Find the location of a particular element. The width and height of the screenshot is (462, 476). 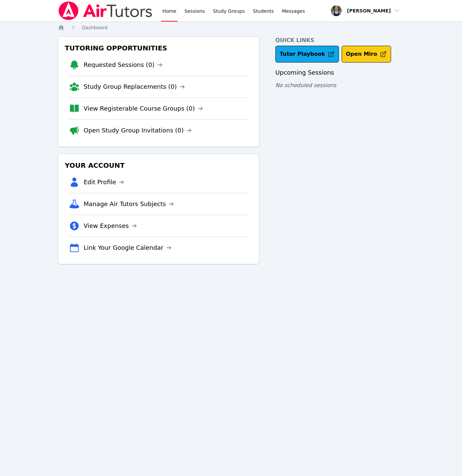

a: View Registerable Course Groups (0) is located at coordinates (143, 109).